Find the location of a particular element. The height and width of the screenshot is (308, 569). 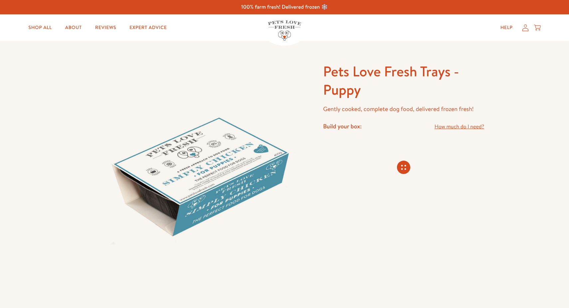

h4: Build your box: is located at coordinates (343, 126).